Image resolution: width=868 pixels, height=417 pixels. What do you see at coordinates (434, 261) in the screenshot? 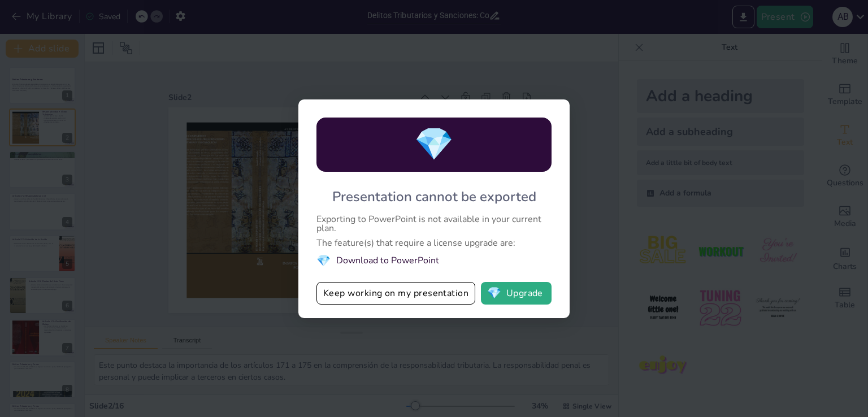
I see `li: Download to PowerPoint` at bounding box center [434, 261].